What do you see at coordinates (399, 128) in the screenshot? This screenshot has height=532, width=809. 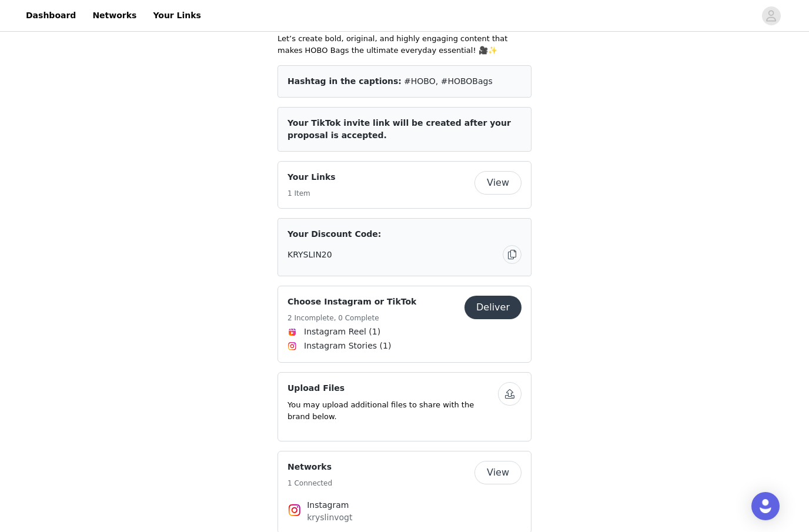 I see `span: Your TikTok invite link will be created after your proposal is accepted.` at bounding box center [399, 128].